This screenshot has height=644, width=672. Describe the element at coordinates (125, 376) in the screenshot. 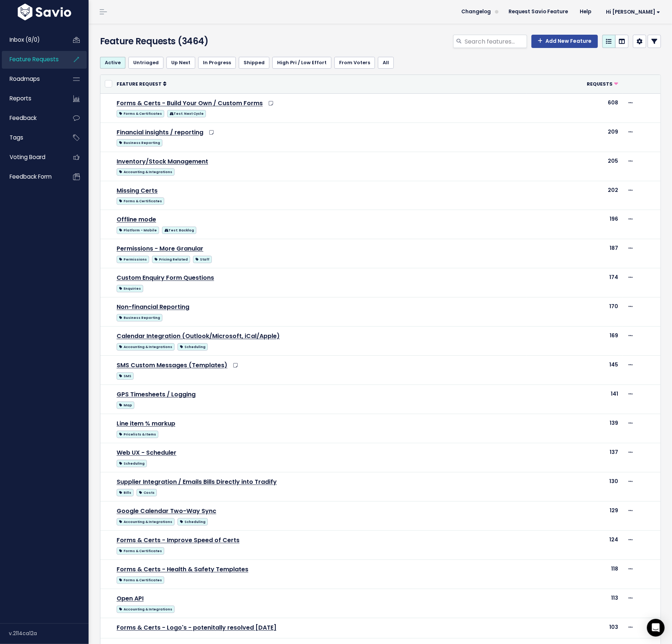

I see `span: SMS` at that location.